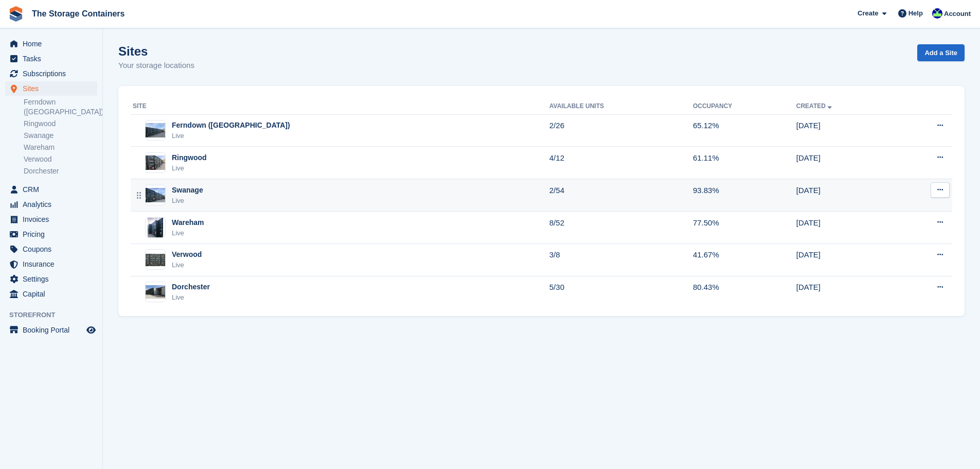 The width and height of the screenshot is (980, 469). I want to click on img: Image of Ringwood site, so click(155, 163).